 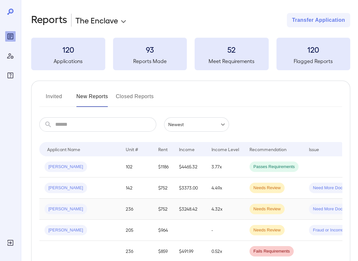 What do you see at coordinates (314, 149) in the screenshot?
I see `div: Issue` at bounding box center [314, 149].